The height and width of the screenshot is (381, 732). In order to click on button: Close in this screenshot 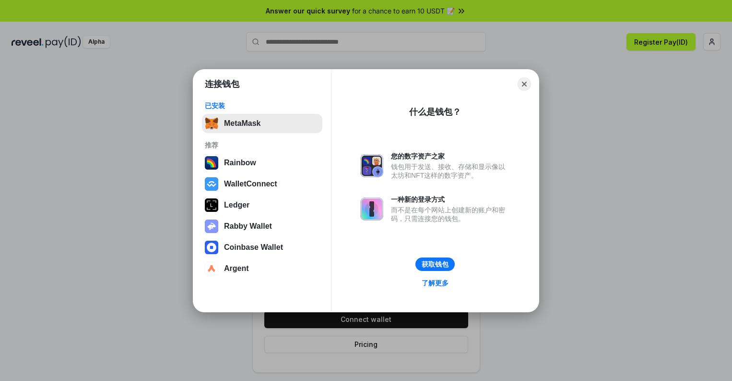, I will do `click(525, 84)`.